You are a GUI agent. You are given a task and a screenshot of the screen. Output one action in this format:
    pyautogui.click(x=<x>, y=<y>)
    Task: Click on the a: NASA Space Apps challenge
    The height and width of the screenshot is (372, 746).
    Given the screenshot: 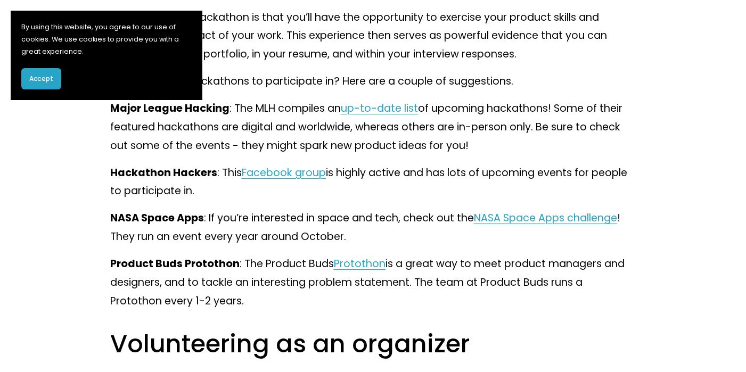 What is the action you would take?
    pyautogui.click(x=545, y=218)
    